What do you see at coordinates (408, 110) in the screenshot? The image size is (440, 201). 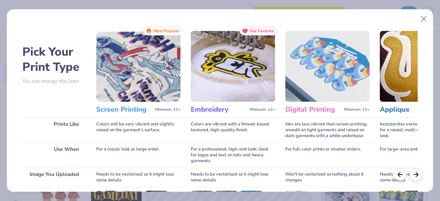 I see `h3: Applique` at bounding box center [408, 110].